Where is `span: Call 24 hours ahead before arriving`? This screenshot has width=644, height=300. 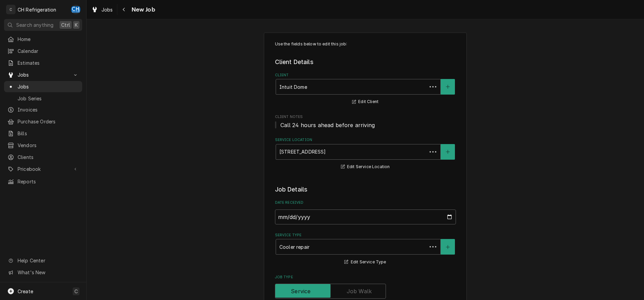 span: Call 24 hours ahead before arriving is located at coordinates (328, 125).